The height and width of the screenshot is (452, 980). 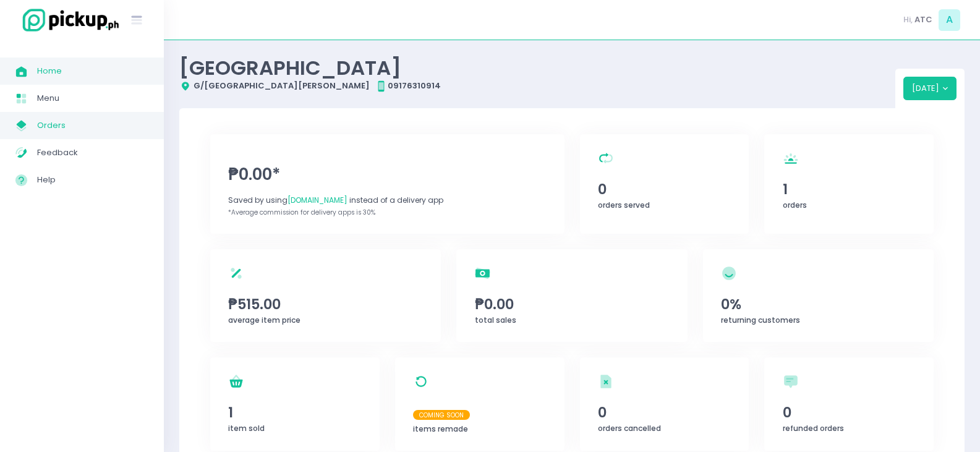 What do you see at coordinates (813, 428) in the screenshot?
I see `span: refunded orders` at bounding box center [813, 428].